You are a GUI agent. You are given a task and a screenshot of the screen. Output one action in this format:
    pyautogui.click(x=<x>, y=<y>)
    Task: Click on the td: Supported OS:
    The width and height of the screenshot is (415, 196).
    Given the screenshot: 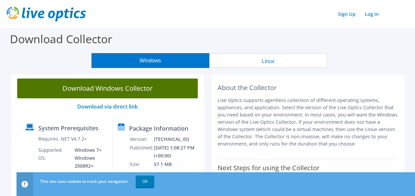 What is the action you would take?
    pyautogui.click(x=54, y=158)
    